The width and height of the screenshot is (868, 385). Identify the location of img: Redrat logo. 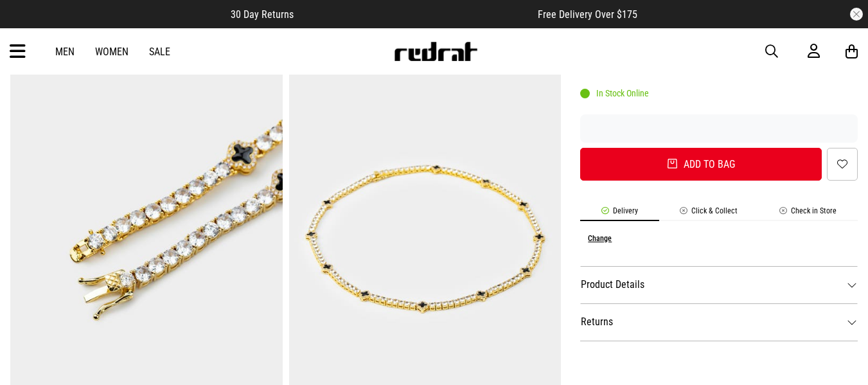
(436, 52).